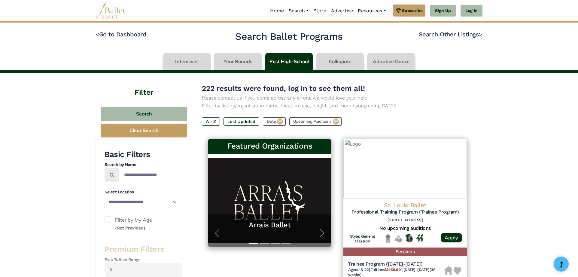  Describe the element at coordinates (238, 61) in the screenshot. I see `li: Year Rounds` at that location.